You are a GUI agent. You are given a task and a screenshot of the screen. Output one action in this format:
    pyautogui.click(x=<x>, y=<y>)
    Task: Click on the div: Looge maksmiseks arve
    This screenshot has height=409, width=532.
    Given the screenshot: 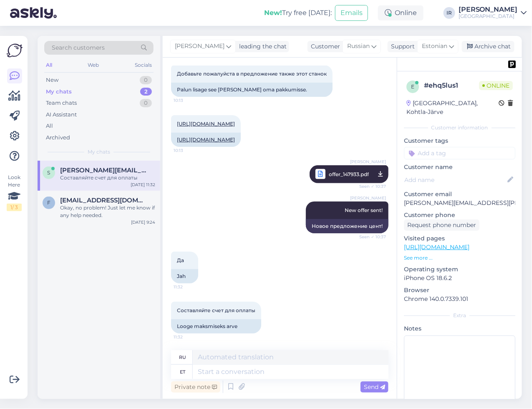 What is the action you would take?
    pyautogui.click(x=216, y=327)
    